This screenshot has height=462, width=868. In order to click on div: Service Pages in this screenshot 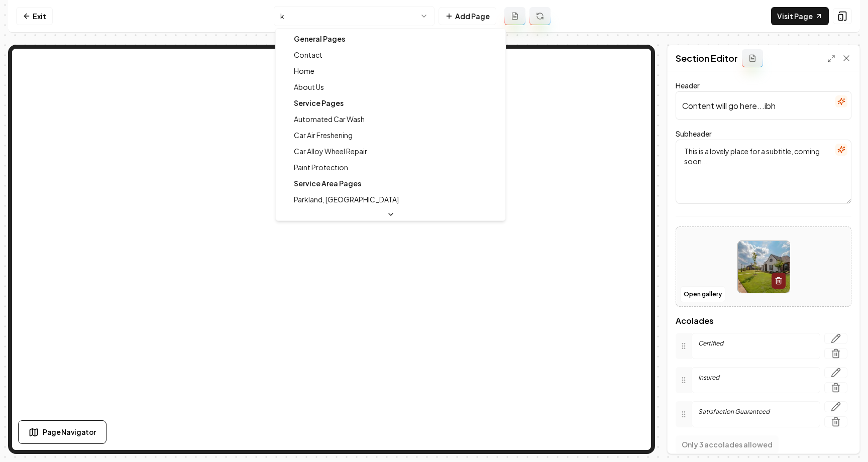, I will do `click(391, 103)`.